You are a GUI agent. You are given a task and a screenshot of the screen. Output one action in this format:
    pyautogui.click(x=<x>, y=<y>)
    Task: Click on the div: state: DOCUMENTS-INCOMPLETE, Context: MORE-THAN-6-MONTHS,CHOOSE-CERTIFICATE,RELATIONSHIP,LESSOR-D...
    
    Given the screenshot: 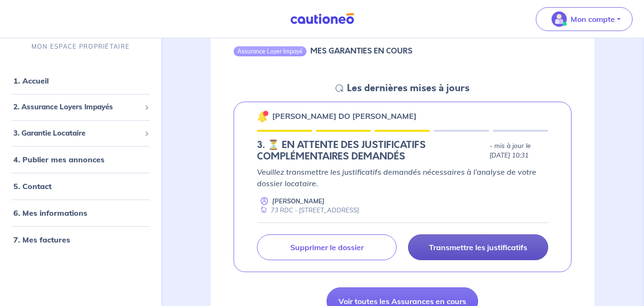 What is the action you would take?
    pyautogui.click(x=402, y=151)
    